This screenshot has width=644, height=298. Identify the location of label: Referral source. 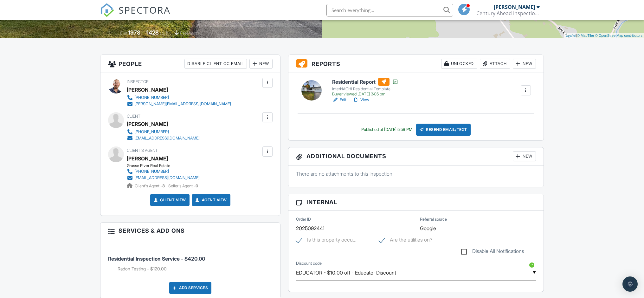
(433, 219).